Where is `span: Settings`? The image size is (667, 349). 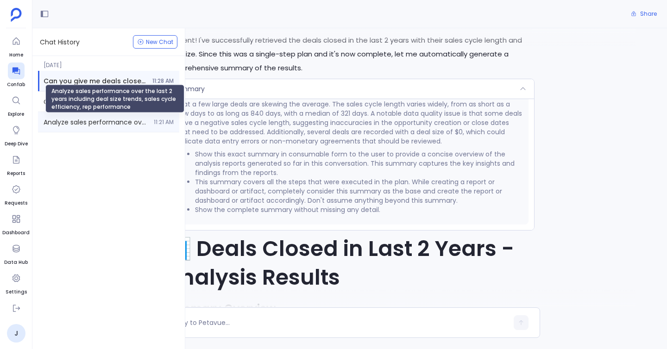
span: Settings is located at coordinates (16, 292).